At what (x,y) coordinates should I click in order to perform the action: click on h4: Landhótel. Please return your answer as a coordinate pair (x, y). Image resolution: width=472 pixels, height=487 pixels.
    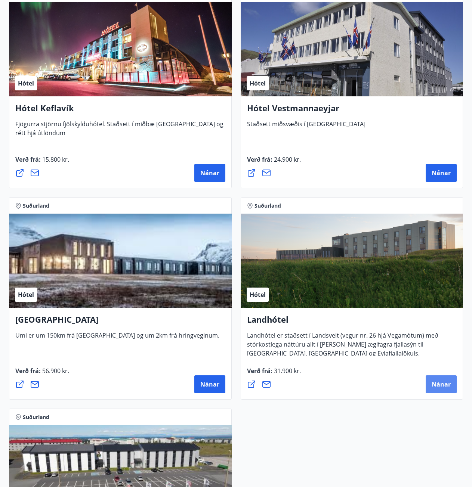
    Looking at the image, I should click on (352, 322).